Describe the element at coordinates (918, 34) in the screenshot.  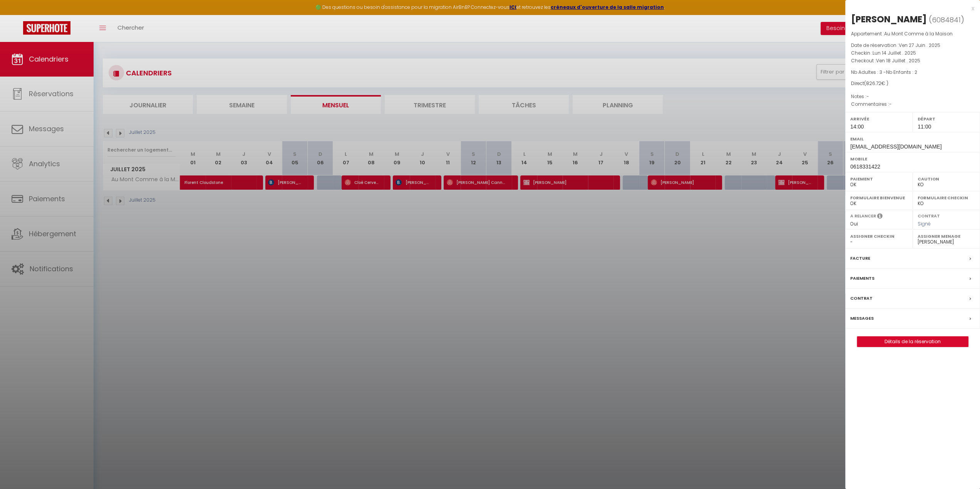
I see `span: Au Mont Comme à la Maison` at that location.